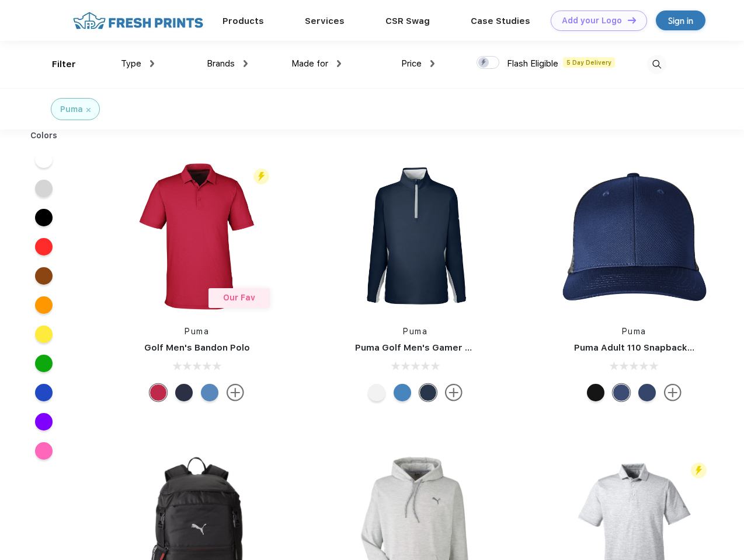 The width and height of the screenshot is (744, 560). What do you see at coordinates (621, 393) in the screenshot?
I see `div: Peacoat Qut Shd` at bounding box center [621, 393].